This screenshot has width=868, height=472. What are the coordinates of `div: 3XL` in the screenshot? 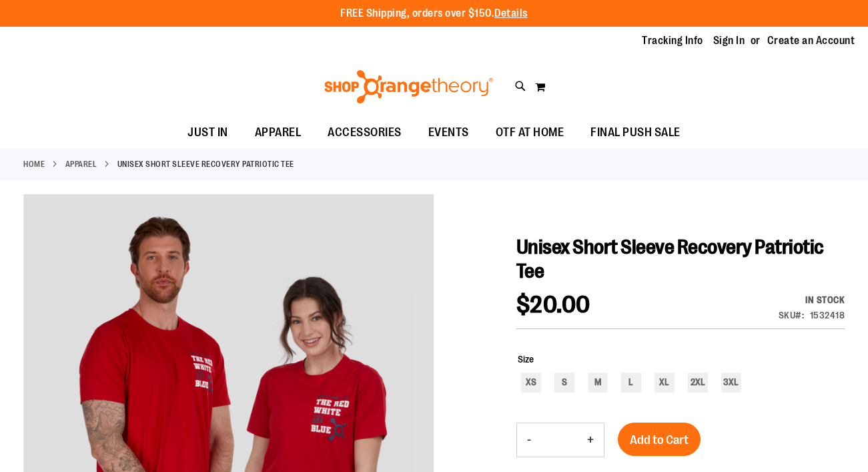 It's located at (731, 382).